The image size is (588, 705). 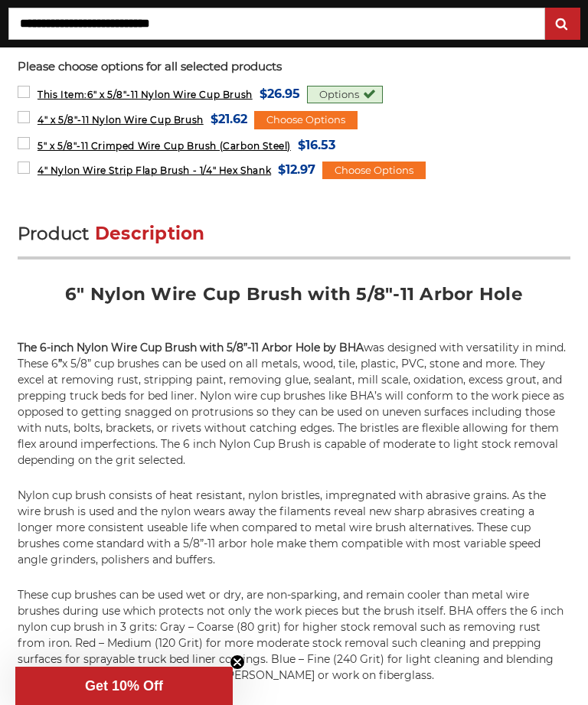 I want to click on span: $21.62, so click(x=229, y=119).